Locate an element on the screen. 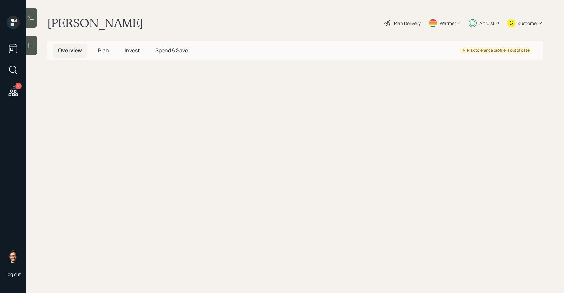 The image size is (564, 293). div: Risk tolerance profile is out of date is located at coordinates (496, 51).